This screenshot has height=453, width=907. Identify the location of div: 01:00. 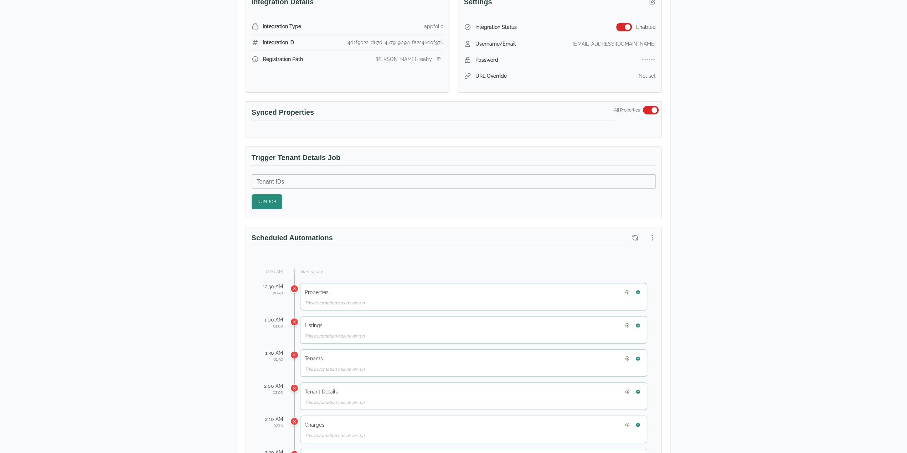
(272, 326).